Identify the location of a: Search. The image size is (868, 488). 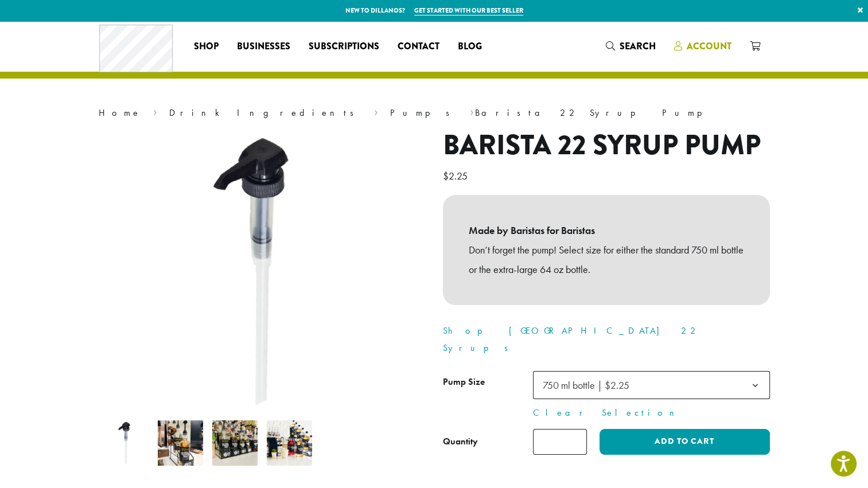
(631, 46).